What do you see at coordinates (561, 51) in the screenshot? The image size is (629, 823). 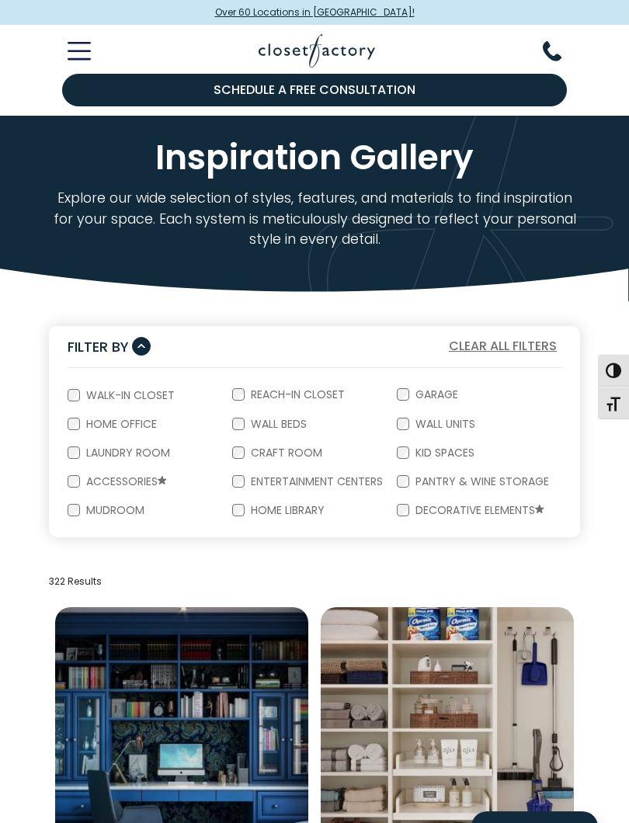 I see `button: Phone Number` at bounding box center [561, 51].